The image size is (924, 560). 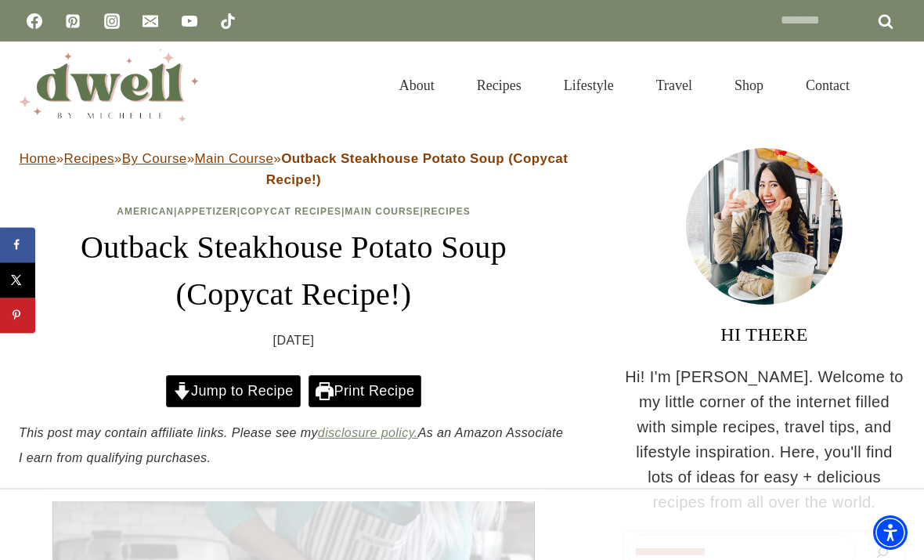 What do you see at coordinates (294, 271) in the screenshot?
I see `h1: Outback Steakhouse Potato Soup (Copycat Recipe!)` at bounding box center [294, 271].